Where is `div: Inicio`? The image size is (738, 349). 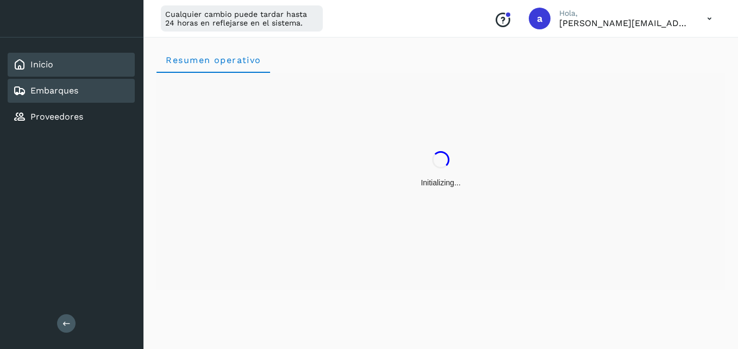 div: Inicio is located at coordinates (71, 65).